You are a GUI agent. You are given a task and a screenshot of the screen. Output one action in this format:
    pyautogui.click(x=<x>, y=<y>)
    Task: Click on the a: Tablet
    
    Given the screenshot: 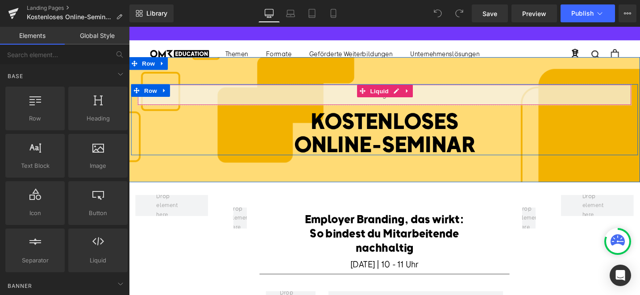 What is the action you would take?
    pyautogui.click(x=312, y=13)
    